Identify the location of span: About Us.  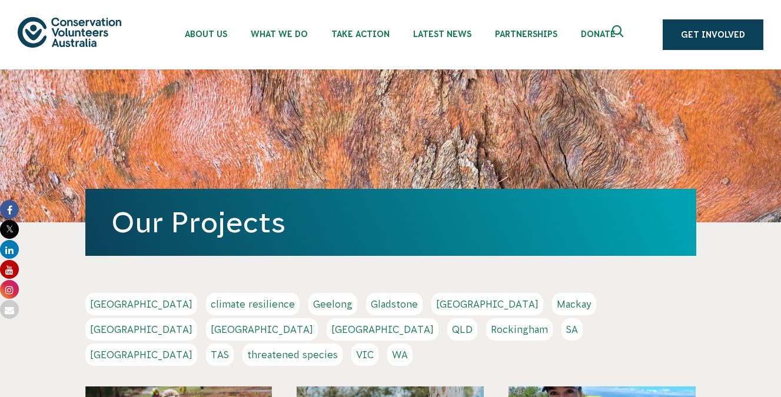
(206, 34).